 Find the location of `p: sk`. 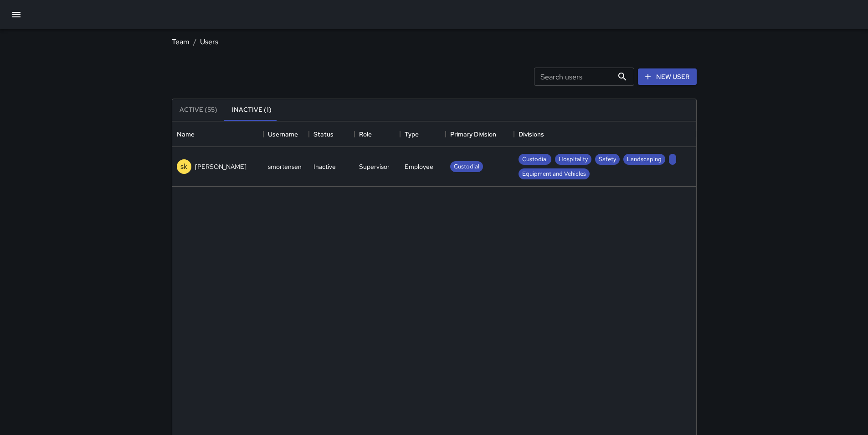

p: sk is located at coordinates (184, 166).